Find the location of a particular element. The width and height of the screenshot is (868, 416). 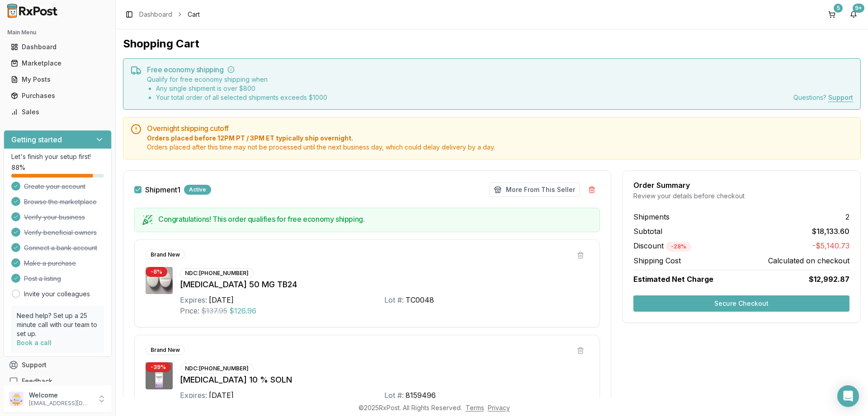

div: 8159496 is located at coordinates (420, 396).